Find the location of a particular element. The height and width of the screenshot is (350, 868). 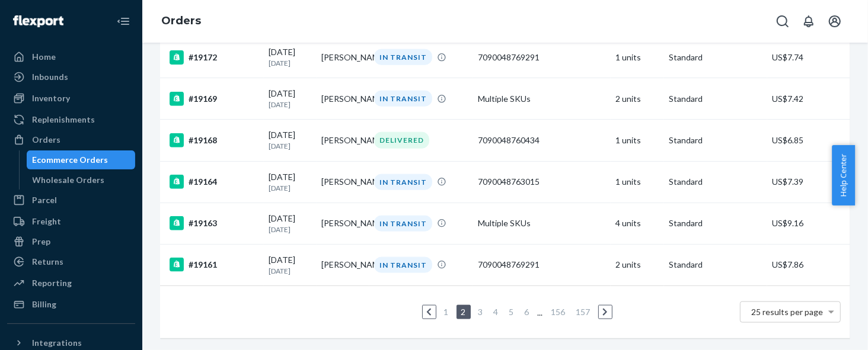

button: Open account menu is located at coordinates (835, 21).